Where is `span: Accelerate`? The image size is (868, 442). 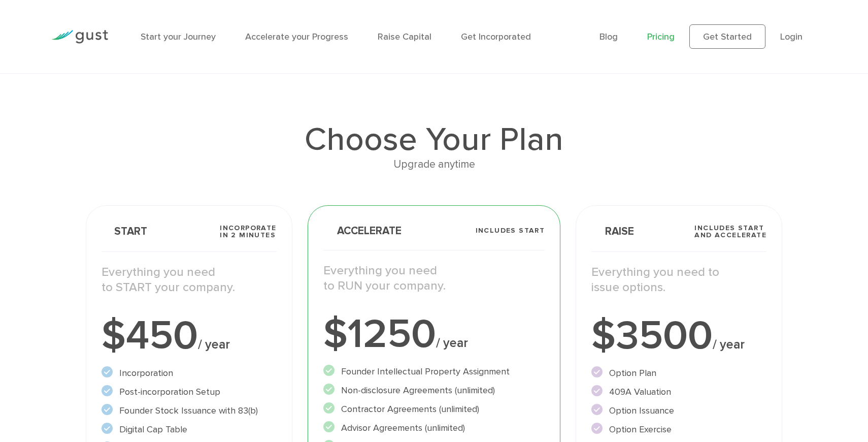 span: Accelerate is located at coordinates (362, 231).